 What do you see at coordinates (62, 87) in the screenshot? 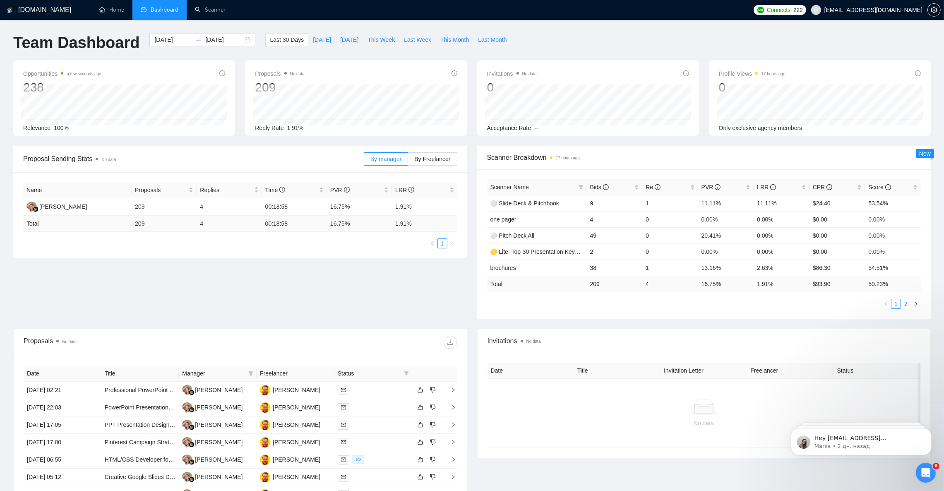
I see `div: 238` at bounding box center [62, 87].